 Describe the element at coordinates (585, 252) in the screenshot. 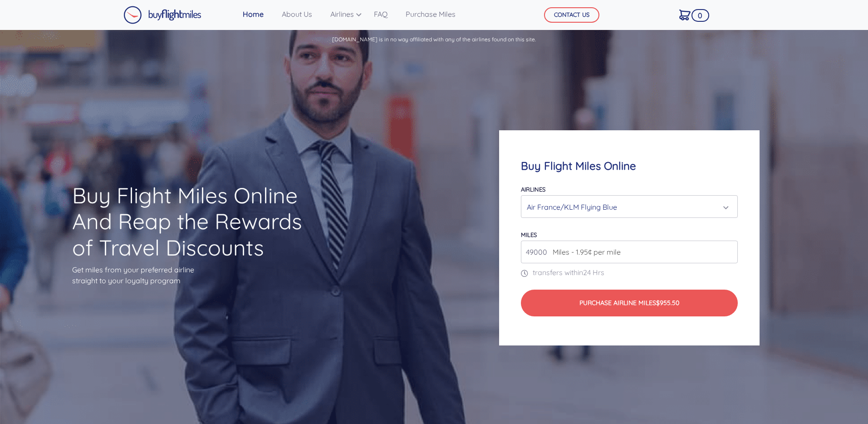

I see `span: Miles - 1.95¢ per mile` at that location.